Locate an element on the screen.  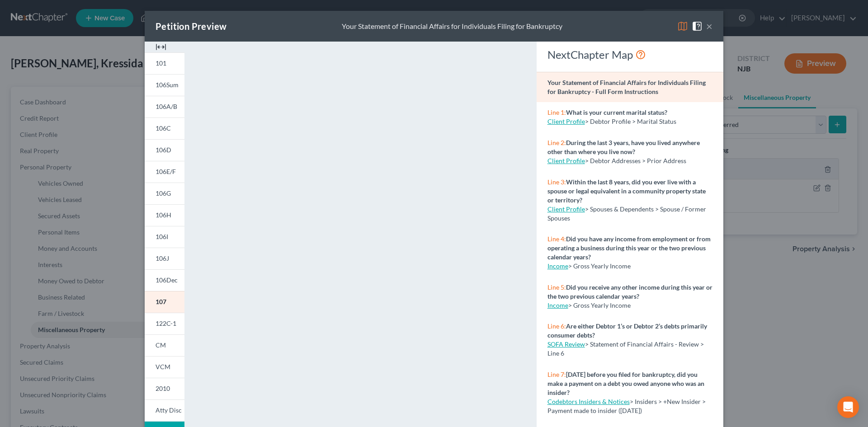
span: Line 1: is located at coordinates (557, 112).